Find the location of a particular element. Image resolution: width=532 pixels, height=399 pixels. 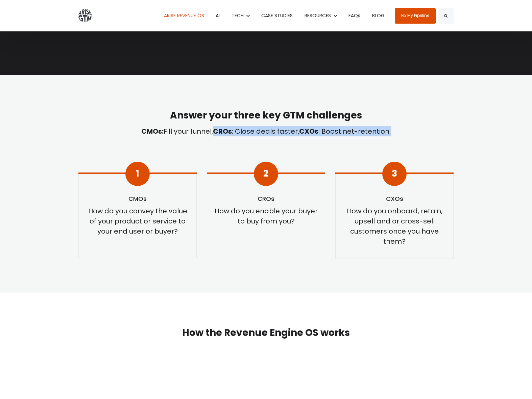

h5: CMOs is located at coordinates (138, 199).